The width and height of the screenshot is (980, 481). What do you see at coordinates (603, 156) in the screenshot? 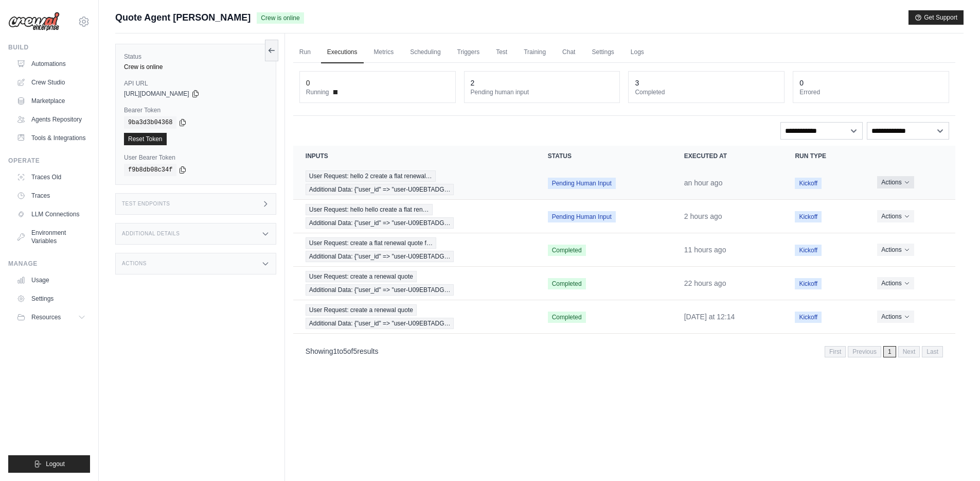
I see `th: Status` at bounding box center [603, 156].